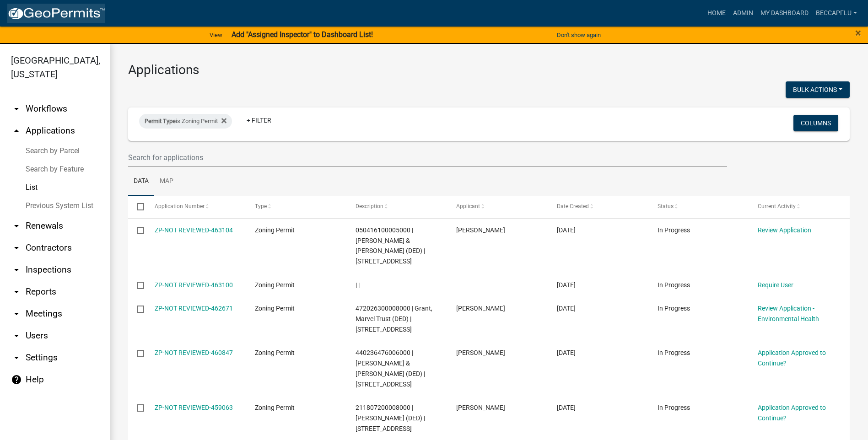 The height and width of the screenshot is (440, 868). What do you see at coordinates (481, 408) in the screenshot?
I see `span: John Sieverding` at bounding box center [481, 408].